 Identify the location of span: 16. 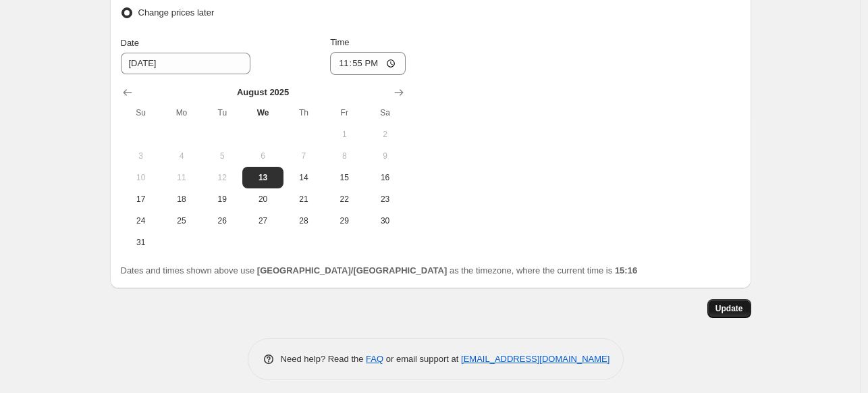
(385, 178).